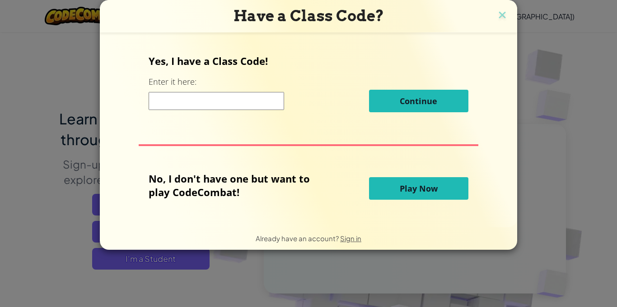 This screenshot has height=307, width=617. I want to click on span: Have a Class Code?, so click(308, 16).